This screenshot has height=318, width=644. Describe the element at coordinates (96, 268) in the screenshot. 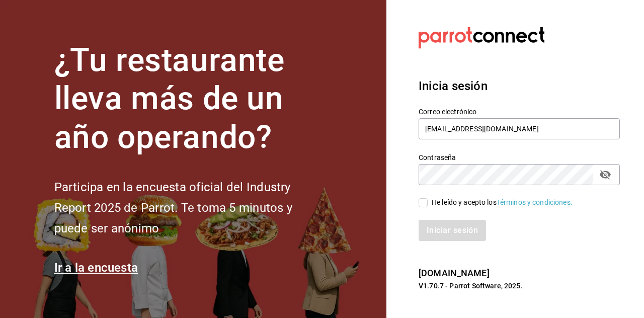

I see `a: Ir a la encuesta` at that location.